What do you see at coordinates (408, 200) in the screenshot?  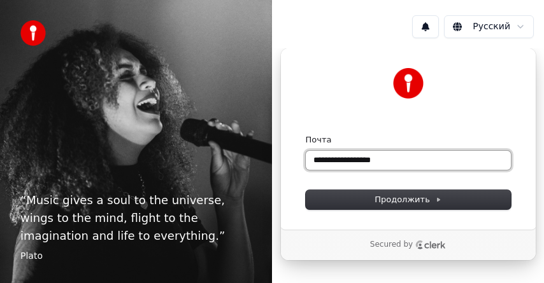 I see `button: Продолжить` at bounding box center [408, 200].